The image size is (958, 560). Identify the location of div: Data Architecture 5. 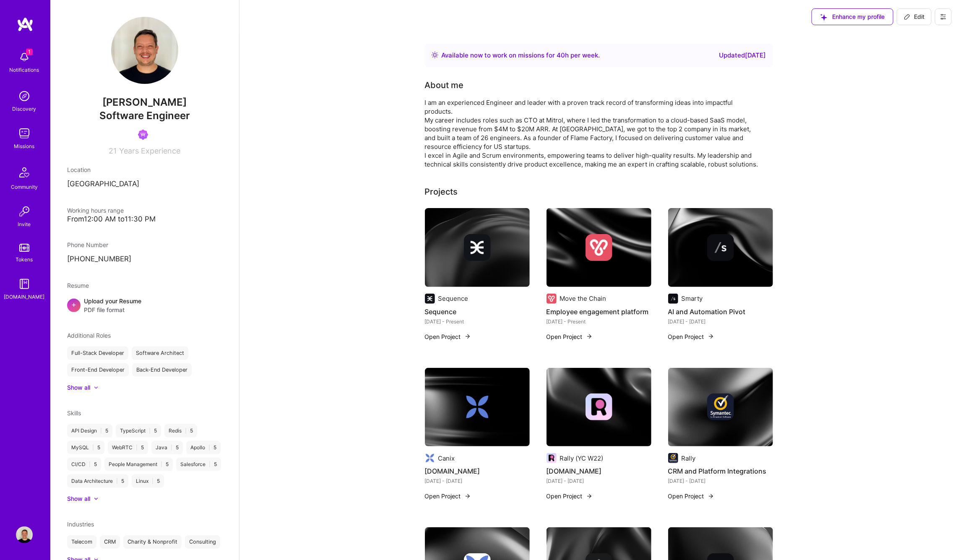
(97, 481).